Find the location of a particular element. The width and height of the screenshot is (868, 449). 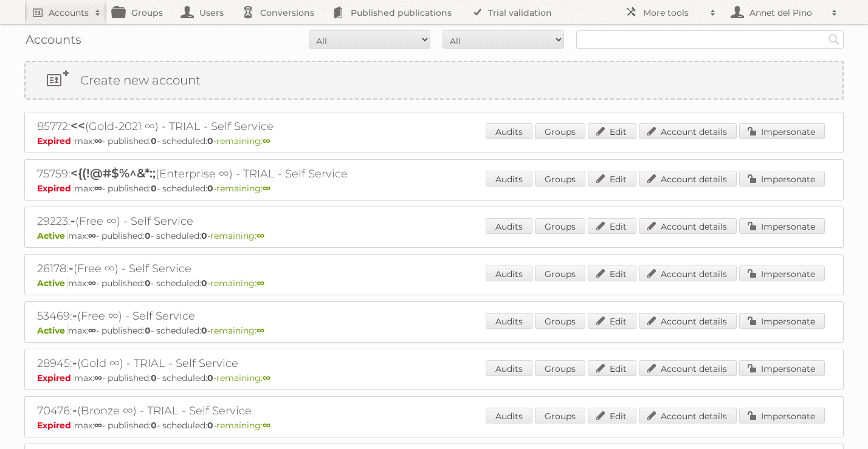

h2: More tools is located at coordinates (673, 12).